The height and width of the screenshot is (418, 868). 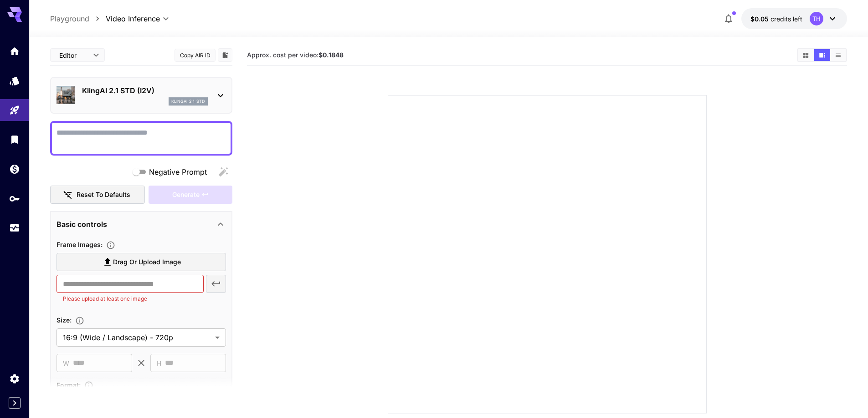 I want to click on div: Usage, so click(x=14, y=228).